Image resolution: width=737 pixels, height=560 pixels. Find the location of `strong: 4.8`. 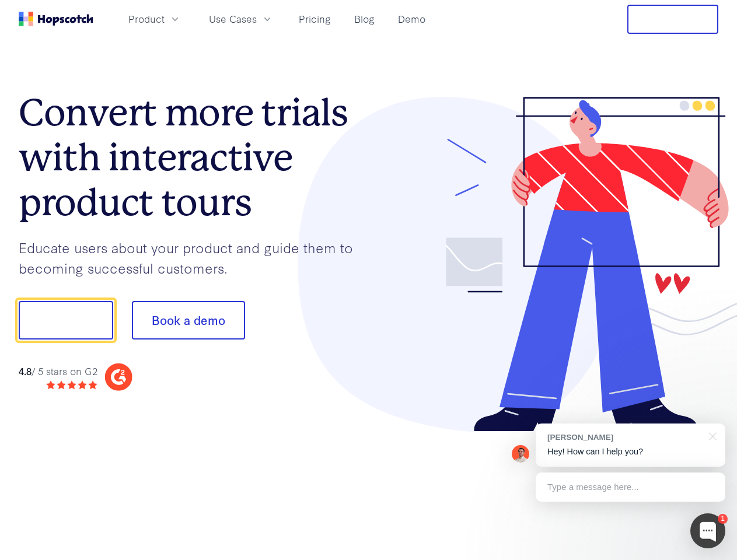

strong: 4.8 is located at coordinates (25, 371).